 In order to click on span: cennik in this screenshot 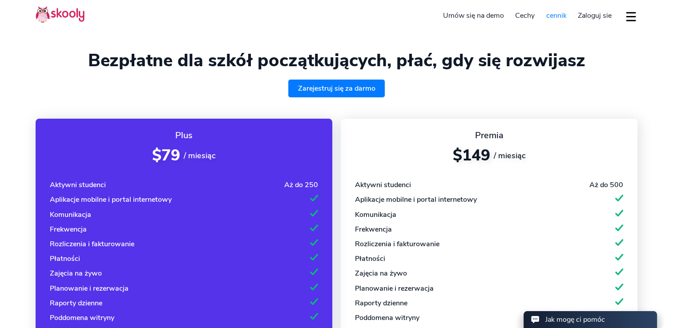, I will do `click(556, 16)`.